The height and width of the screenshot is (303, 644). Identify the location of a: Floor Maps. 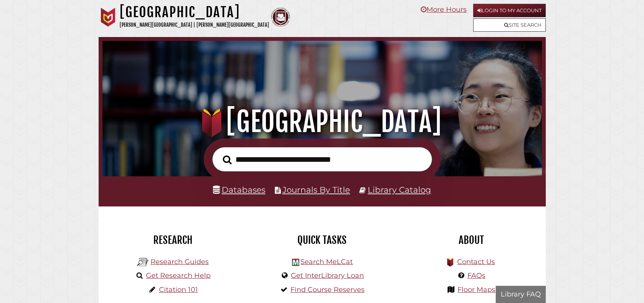
(476, 290).